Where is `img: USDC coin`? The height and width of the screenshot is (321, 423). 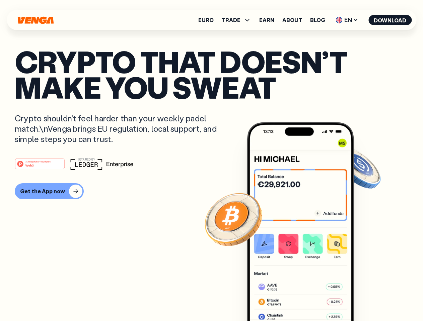 img: USDC coin is located at coordinates (358, 168).